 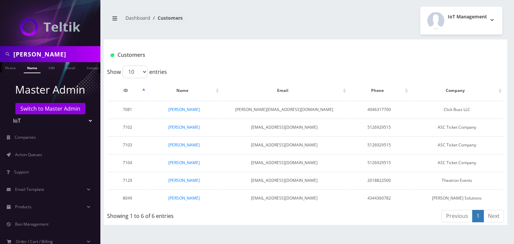 I want to click on div: Showing 1 to 6 of 6 entries, so click(x=187, y=215).